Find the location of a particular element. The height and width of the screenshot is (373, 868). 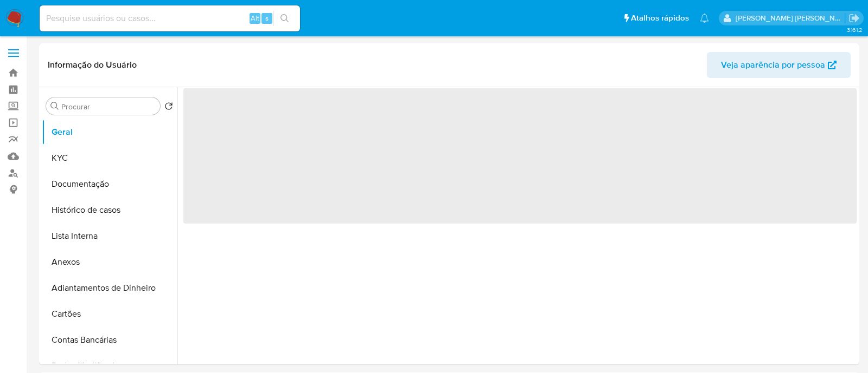

button: Histórico de casos is located at coordinates (110, 211).